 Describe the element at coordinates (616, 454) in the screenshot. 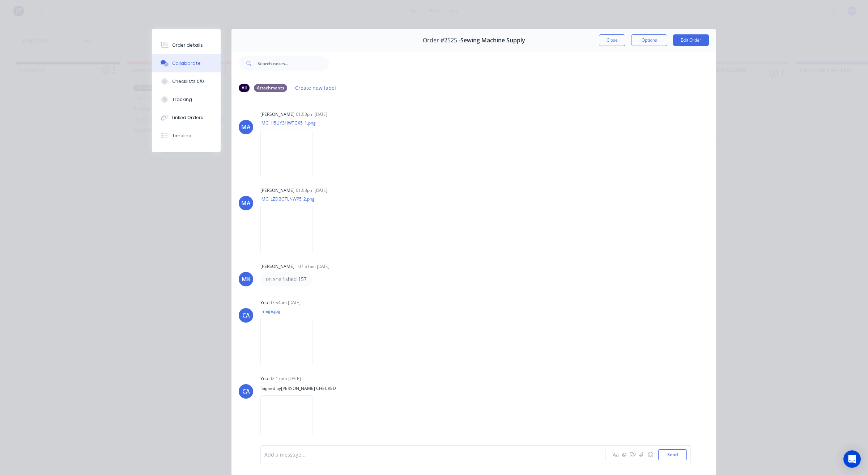

I see `button: Aa` at that location.